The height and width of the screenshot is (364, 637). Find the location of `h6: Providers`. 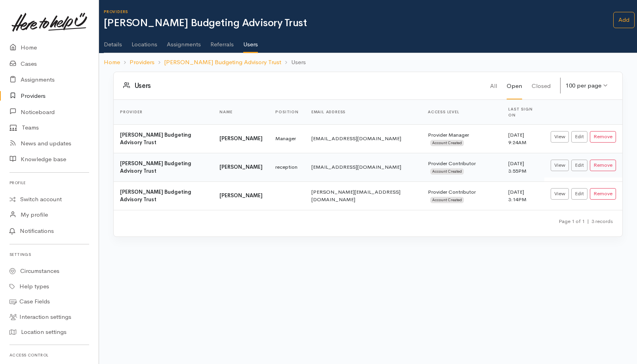

h6: Providers is located at coordinates (359, 12).